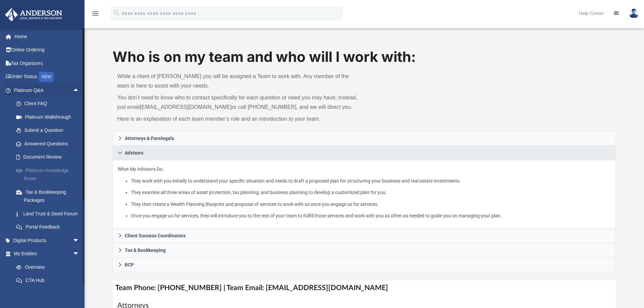 This screenshot has width=644, height=308. What do you see at coordinates (47, 254) in the screenshot?
I see `a: My Entitiesarrow_drop_down` at bounding box center [47, 254].